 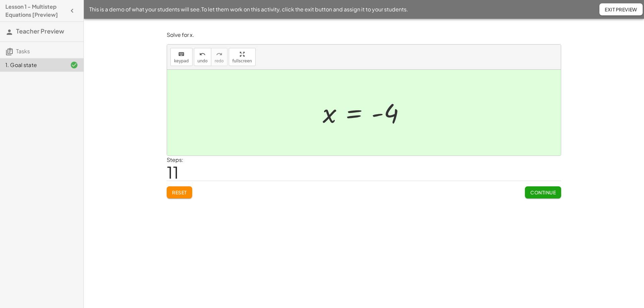 I want to click on i: Task finished and correct., so click(x=74, y=65).